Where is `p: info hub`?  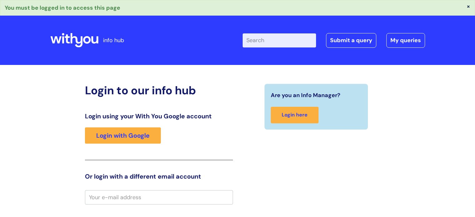
p: info hub is located at coordinates (113, 40).